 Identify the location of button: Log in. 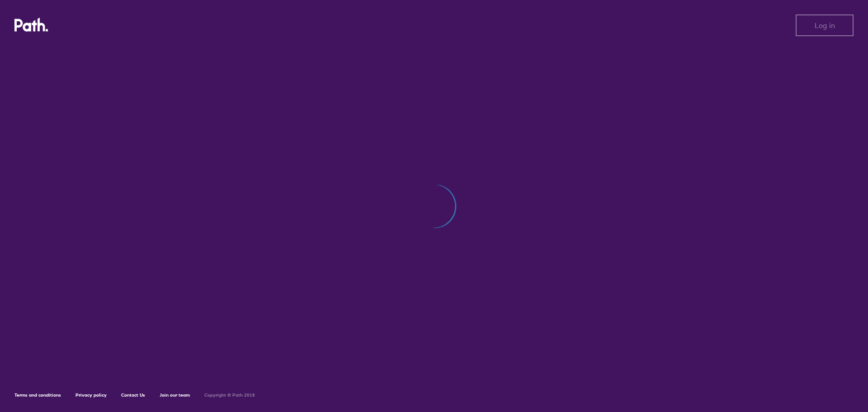
(824, 26).